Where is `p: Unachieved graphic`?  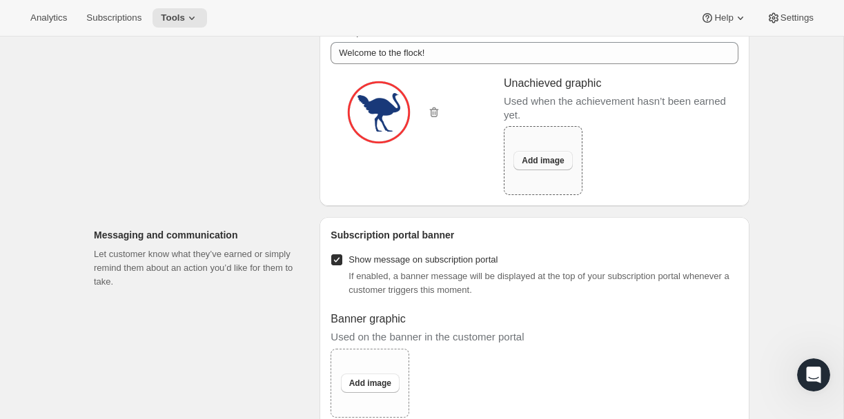
p: Unachieved graphic is located at coordinates (621, 83).